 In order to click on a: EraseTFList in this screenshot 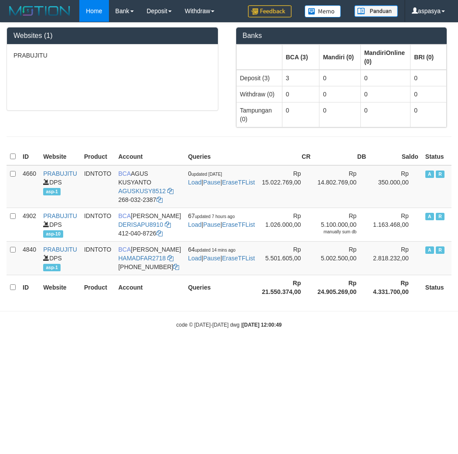, I will do `click(239, 182)`.